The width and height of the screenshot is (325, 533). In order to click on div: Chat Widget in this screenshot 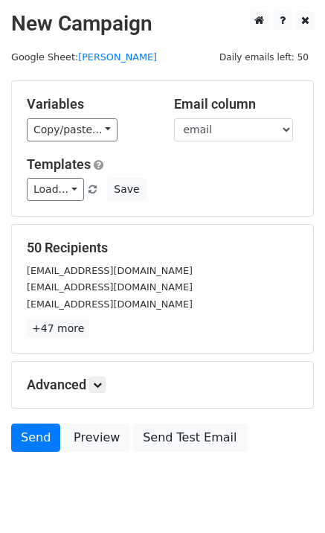, I will do `click(288, 498)`.